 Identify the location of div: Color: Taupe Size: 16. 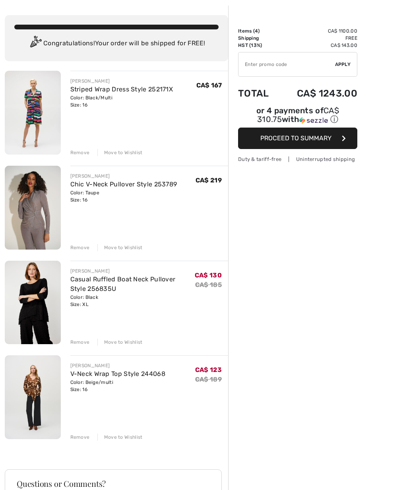
(124, 196).